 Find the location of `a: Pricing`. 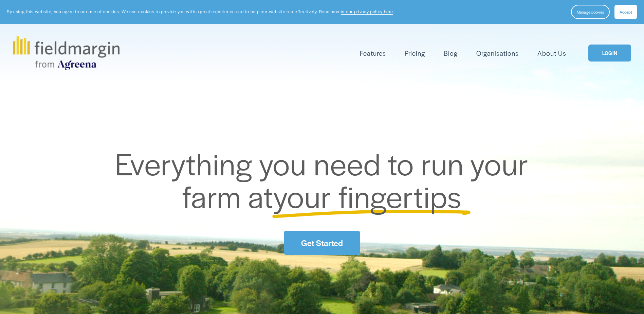

a: Pricing is located at coordinates (415, 53).